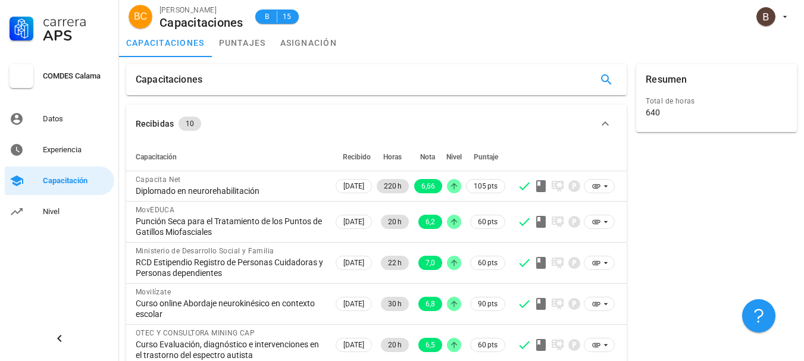 The width and height of the screenshot is (804, 361). What do you see at coordinates (190, 124) in the screenshot?
I see `span: 10` at bounding box center [190, 124].